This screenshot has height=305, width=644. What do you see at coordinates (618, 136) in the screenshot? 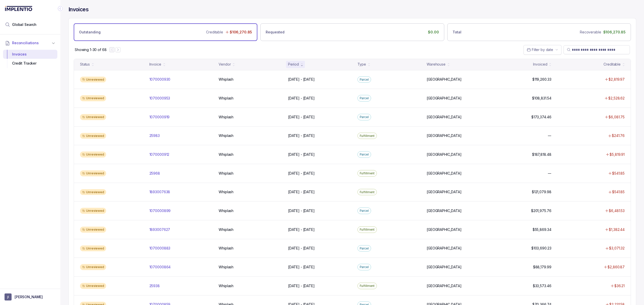
I see `p: $241.76` at bounding box center [618, 136].